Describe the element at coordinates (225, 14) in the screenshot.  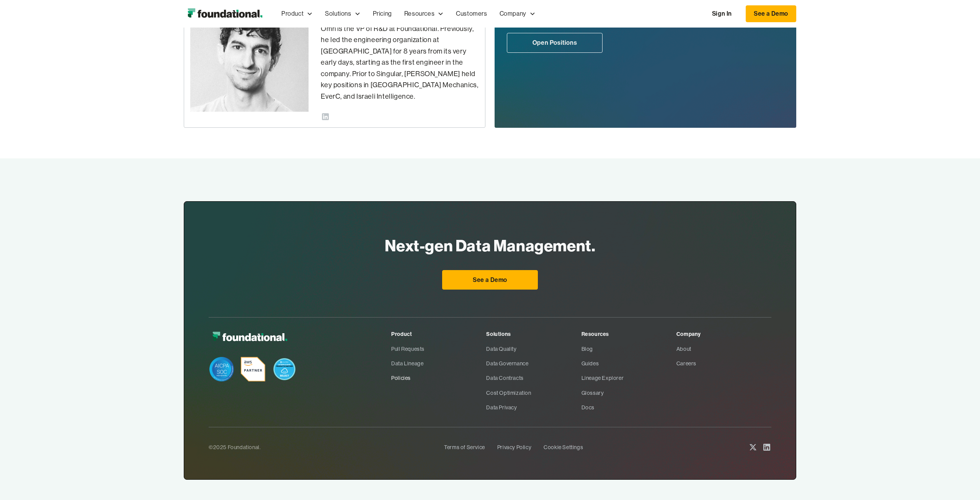
I see `a: home` at that location.